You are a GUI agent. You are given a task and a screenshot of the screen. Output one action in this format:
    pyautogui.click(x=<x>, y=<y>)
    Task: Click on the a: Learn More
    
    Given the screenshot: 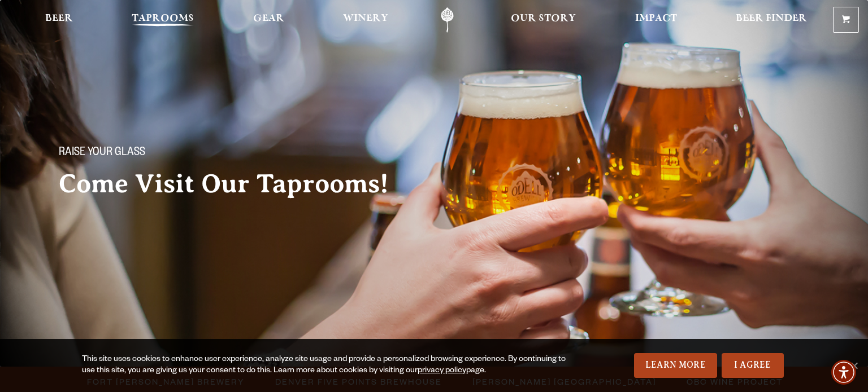 What is the action you would take?
    pyautogui.click(x=675, y=366)
    